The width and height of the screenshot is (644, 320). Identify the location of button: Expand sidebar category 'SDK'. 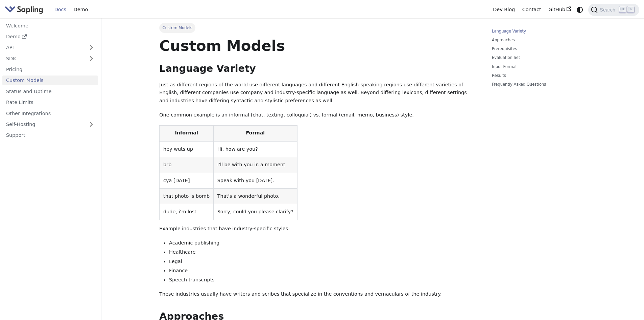
(92, 58).